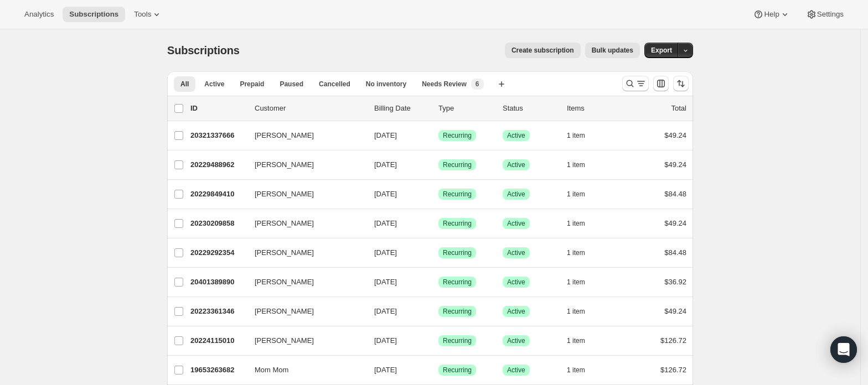 The width and height of the screenshot is (868, 385). What do you see at coordinates (662, 50) in the screenshot?
I see `span: Export` at bounding box center [662, 50].